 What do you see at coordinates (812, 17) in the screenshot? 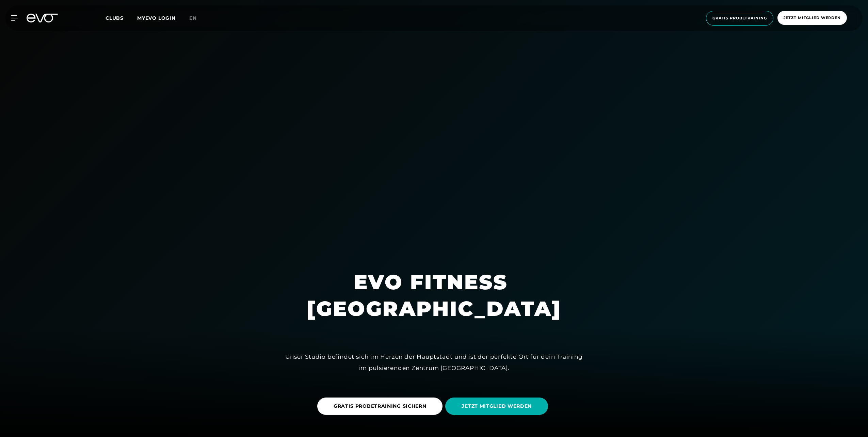
I see `span: Jetzt Mitglied werden` at bounding box center [812, 17].